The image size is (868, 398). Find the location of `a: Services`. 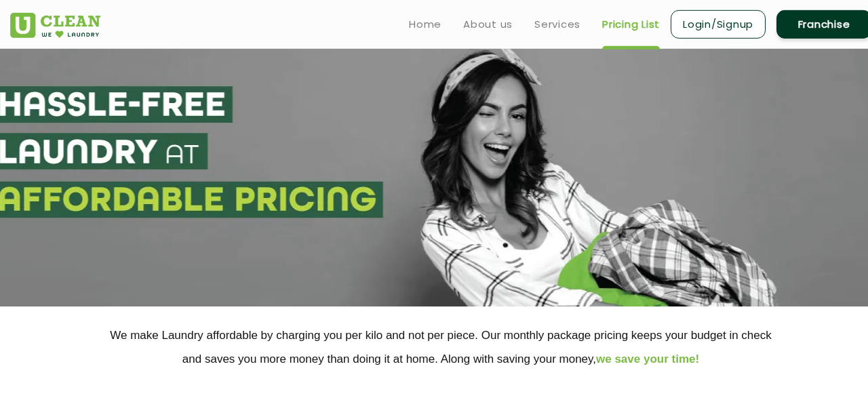

a: Services is located at coordinates (557, 25).